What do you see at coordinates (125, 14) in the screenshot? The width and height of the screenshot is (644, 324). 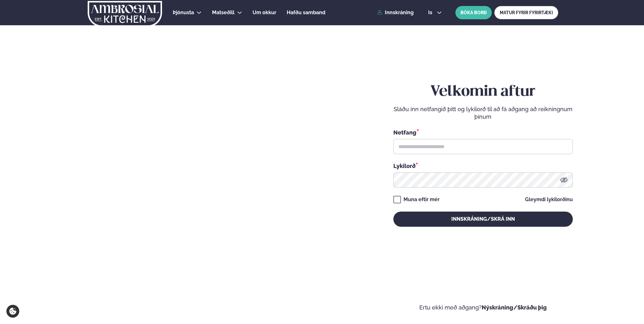 I see `img: logo` at bounding box center [125, 14].